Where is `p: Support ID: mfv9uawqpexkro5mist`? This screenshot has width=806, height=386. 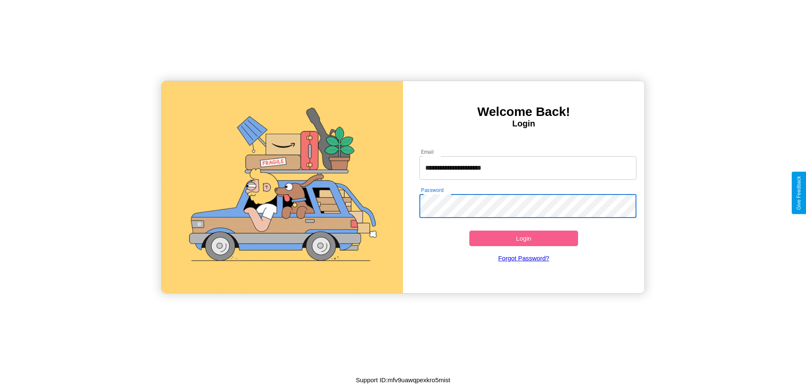 p: Support ID: mfv9uawqpexkro5mist is located at coordinates (402, 379).